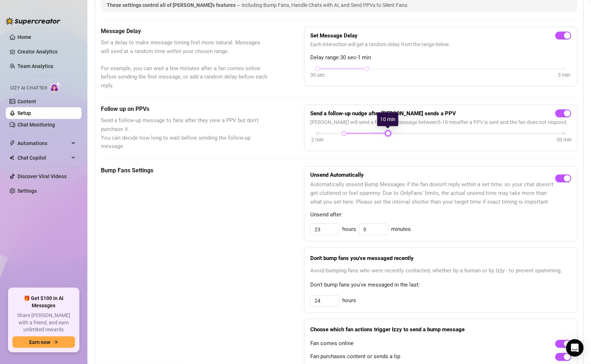  What do you see at coordinates (388, 330) in the screenshot?
I see `strong: Choose which fan actions trigger Izzy to send a bump message` at bounding box center [388, 330].